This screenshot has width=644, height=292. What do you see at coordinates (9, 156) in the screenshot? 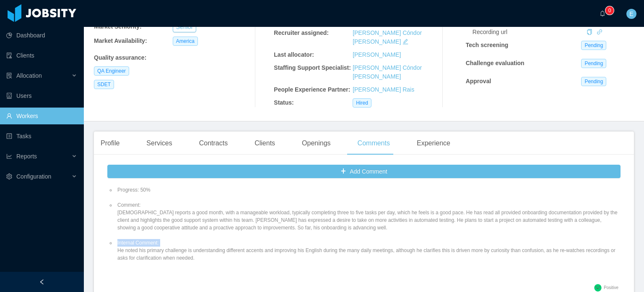
I see `i: icon: line-chart` at bounding box center [9, 156].